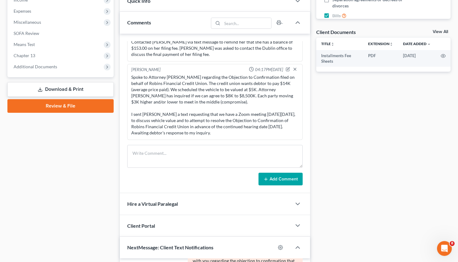  What do you see at coordinates (27, 22) in the screenshot?
I see `span: Miscellaneous` at bounding box center [27, 22].